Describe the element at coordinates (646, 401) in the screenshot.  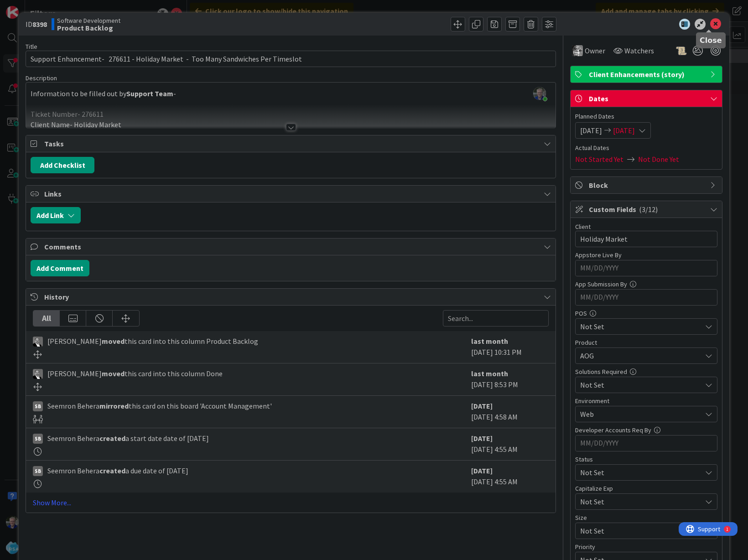
I see `div: Environment` at that location.